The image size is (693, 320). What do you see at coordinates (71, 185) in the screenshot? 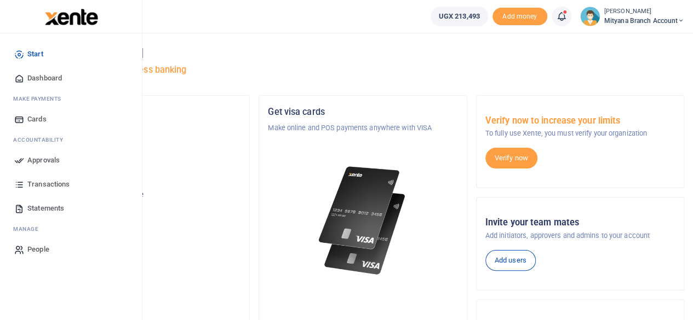
I see `a: Transactions` at bounding box center [71, 185].